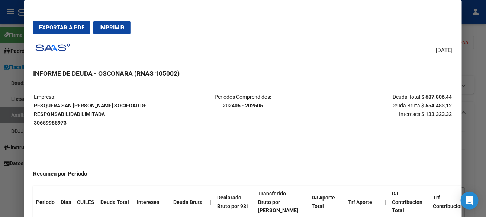 This screenshot has height=217, width=486. I want to click on strong: $ 687.806,44, so click(437, 97).